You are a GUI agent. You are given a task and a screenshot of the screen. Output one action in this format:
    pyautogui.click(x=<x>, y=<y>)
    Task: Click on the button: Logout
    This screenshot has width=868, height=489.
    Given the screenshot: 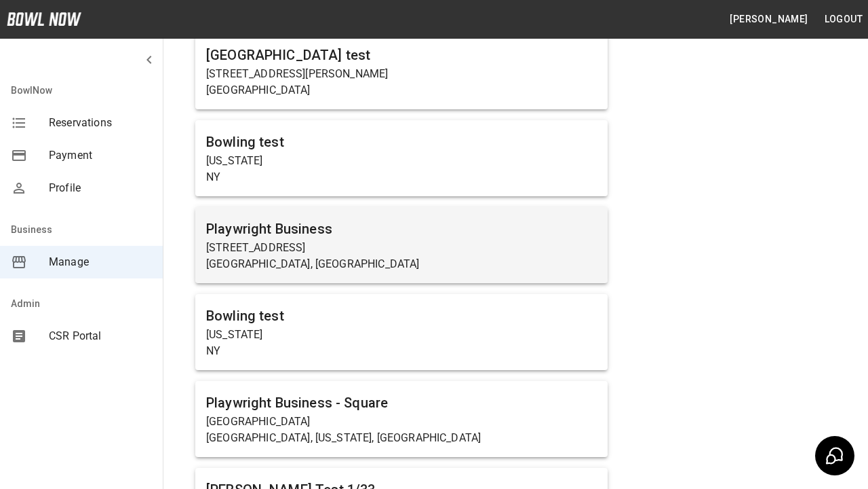 What is the action you would take?
    pyautogui.click(x=844, y=19)
    